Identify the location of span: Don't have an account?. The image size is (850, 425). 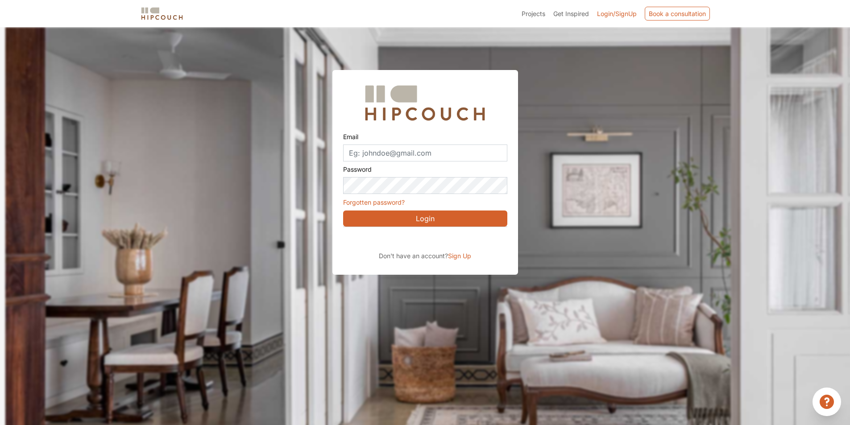
(413, 256).